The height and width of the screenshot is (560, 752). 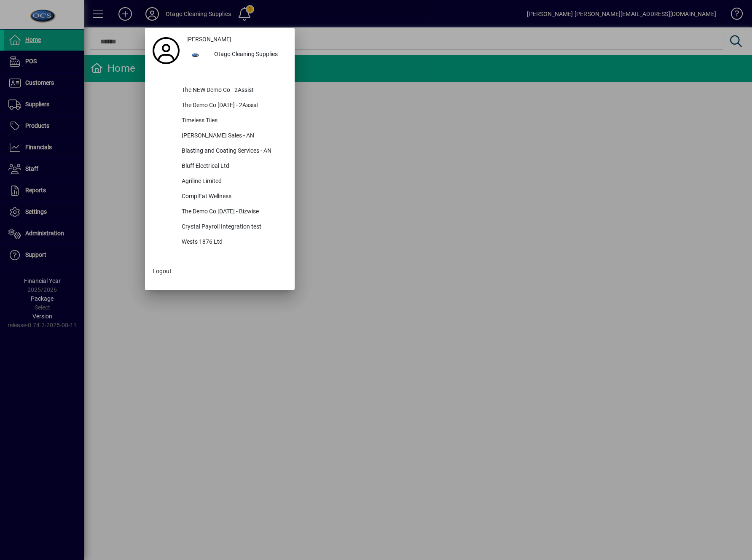 I want to click on button: The NEW Demo Co - 2Assist, so click(x=220, y=90).